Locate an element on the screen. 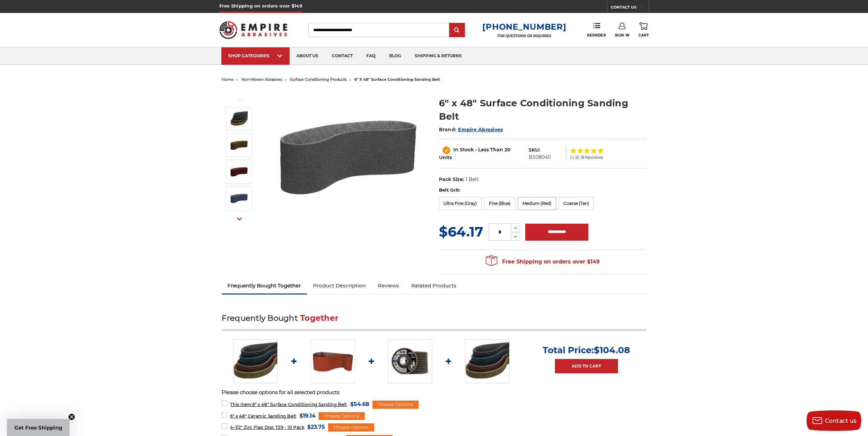 The image size is (868, 436). button: Next is located at coordinates (240, 219).